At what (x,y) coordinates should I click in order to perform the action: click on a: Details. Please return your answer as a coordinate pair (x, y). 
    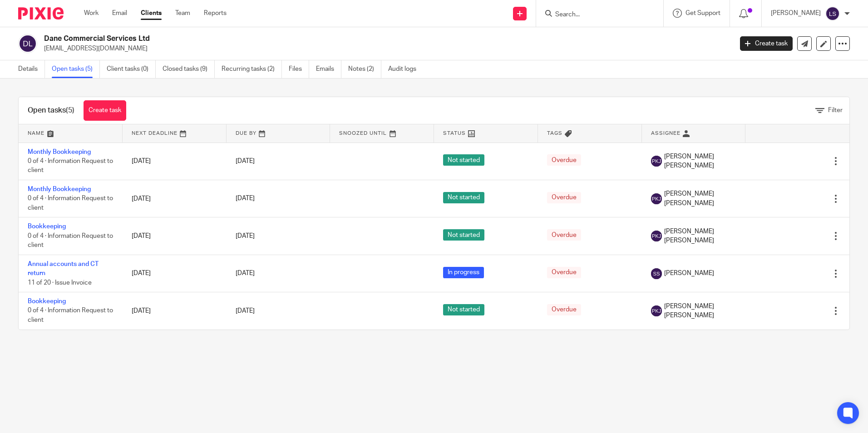
    Looking at the image, I should click on (31, 69).